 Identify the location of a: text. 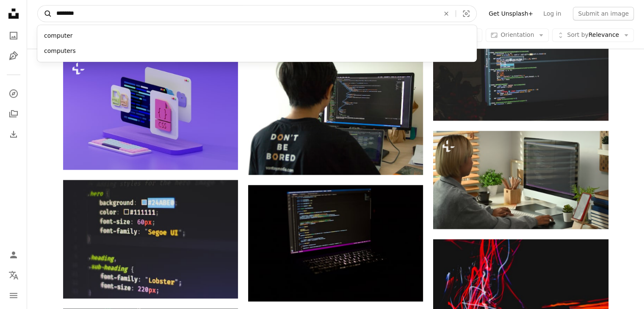
(150, 239).